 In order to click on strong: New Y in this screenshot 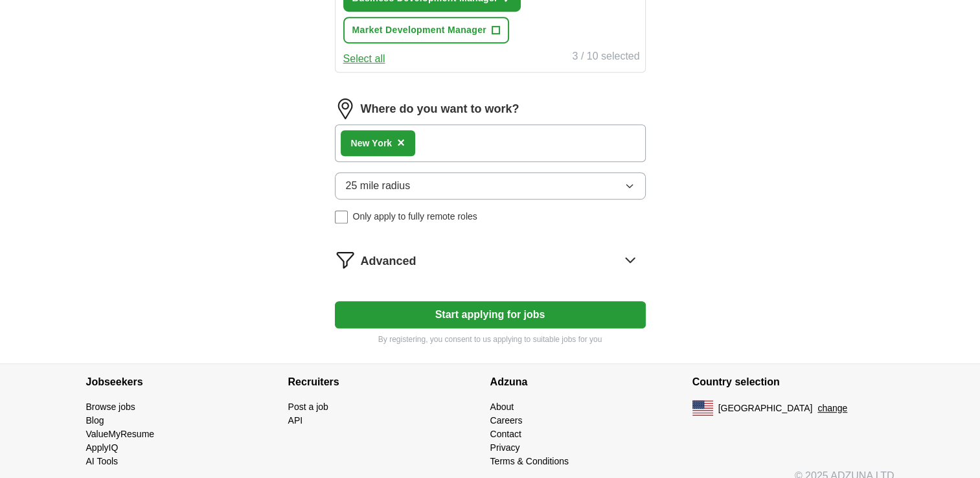, I will do `click(365, 143)`.